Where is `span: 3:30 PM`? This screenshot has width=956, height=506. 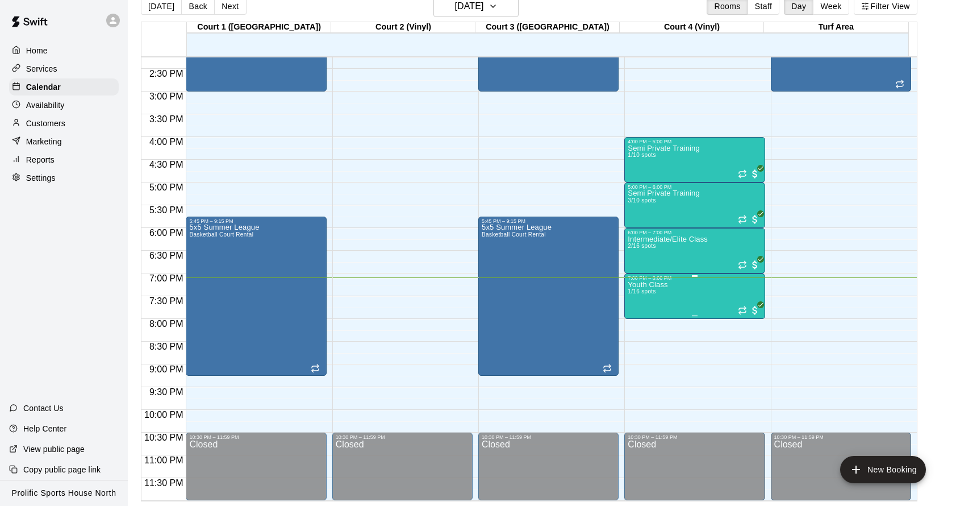
span: 3:30 PM is located at coordinates (166, 119).